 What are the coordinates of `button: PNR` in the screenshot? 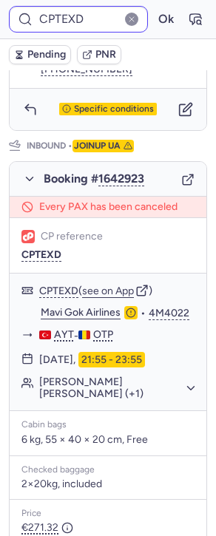 It's located at (99, 55).